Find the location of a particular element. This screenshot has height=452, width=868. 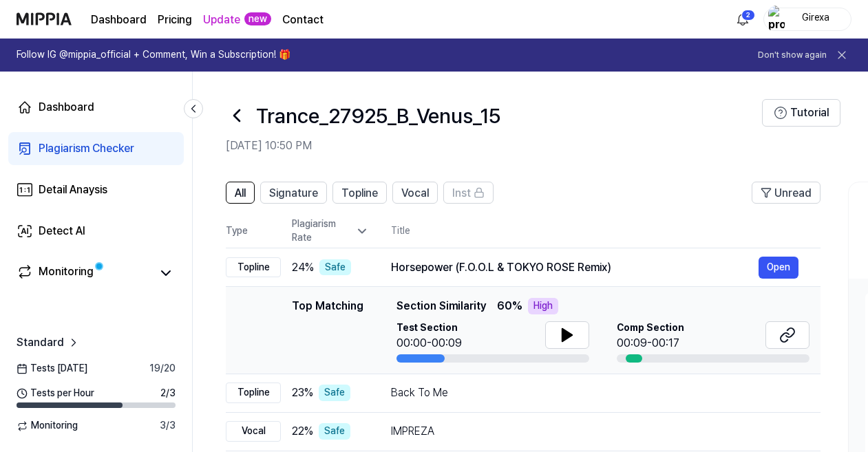

div: 00:09-00:17 is located at coordinates (650, 343).